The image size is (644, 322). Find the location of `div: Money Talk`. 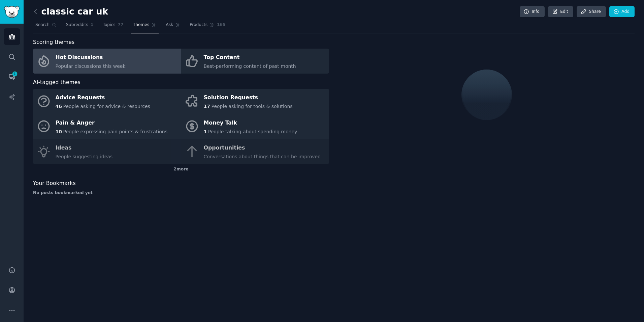

div: Money Talk is located at coordinates (251, 123).